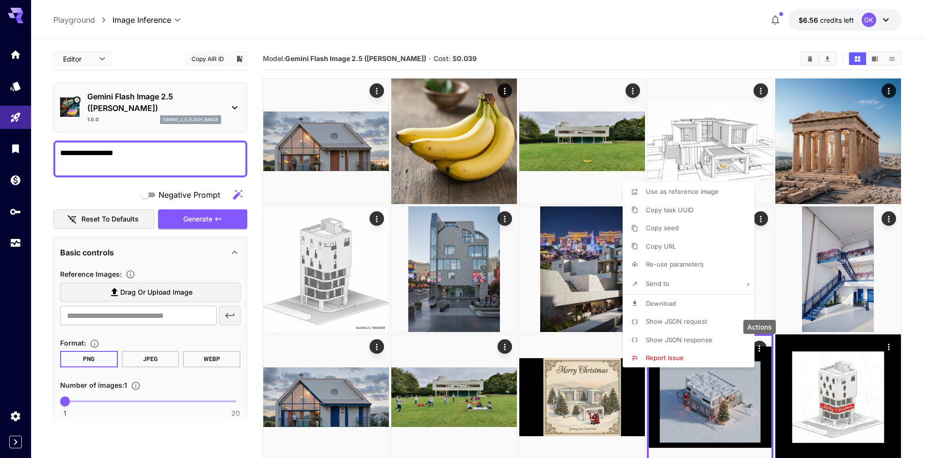  I want to click on span: Re-use parameters, so click(674, 264).